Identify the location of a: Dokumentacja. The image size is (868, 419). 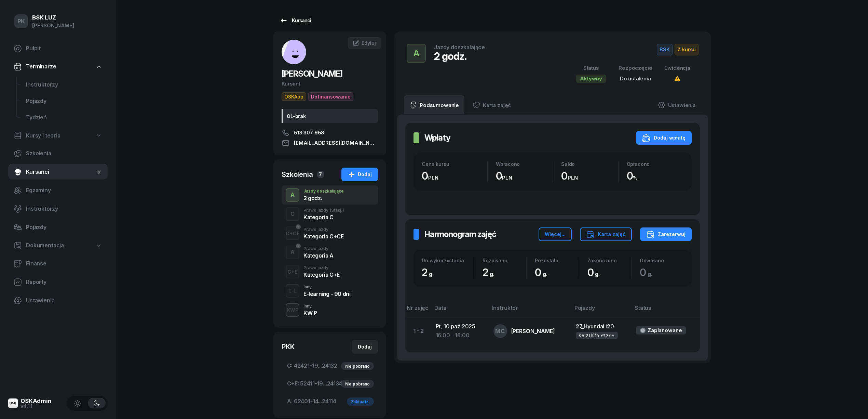
(58, 245).